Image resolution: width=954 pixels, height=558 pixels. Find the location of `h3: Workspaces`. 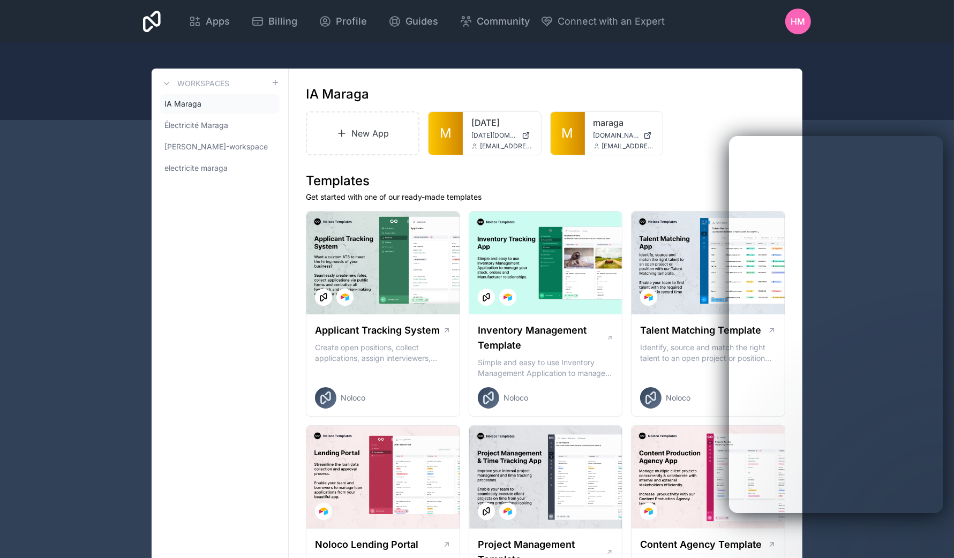

h3: Workspaces is located at coordinates (203, 84).